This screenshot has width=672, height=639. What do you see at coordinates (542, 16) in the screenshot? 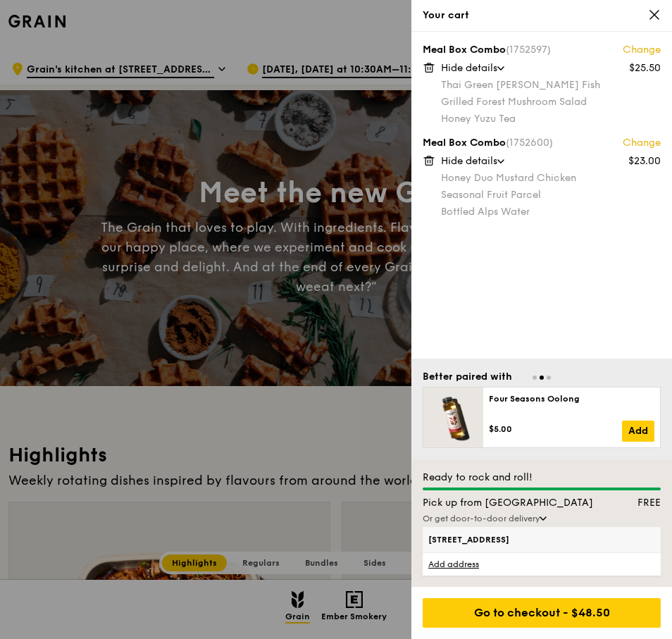
I see `div: Your cart` at bounding box center [542, 16].